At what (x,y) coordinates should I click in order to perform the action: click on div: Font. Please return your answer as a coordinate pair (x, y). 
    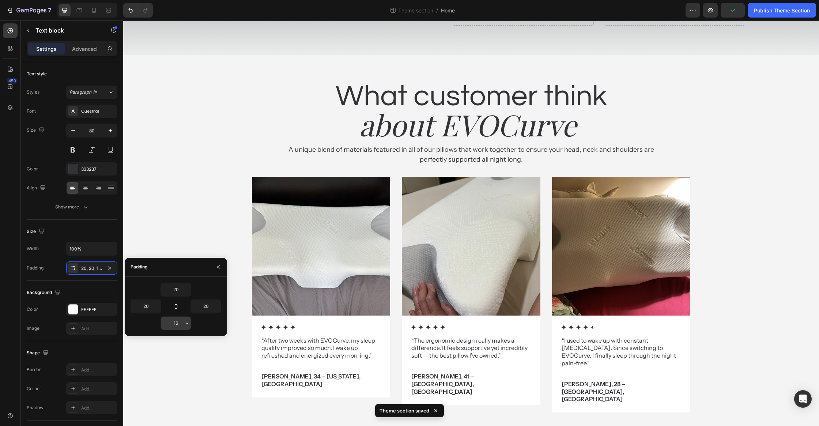
    Looking at the image, I should click on (31, 111).